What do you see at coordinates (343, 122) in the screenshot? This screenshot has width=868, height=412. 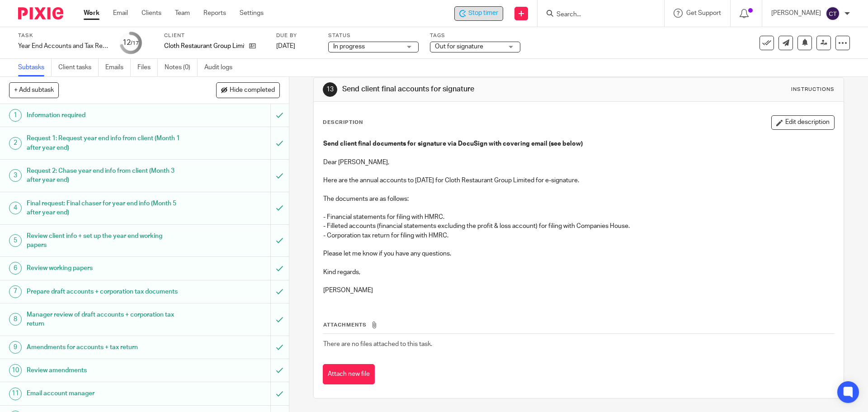 I see `p: Description` at bounding box center [343, 122].